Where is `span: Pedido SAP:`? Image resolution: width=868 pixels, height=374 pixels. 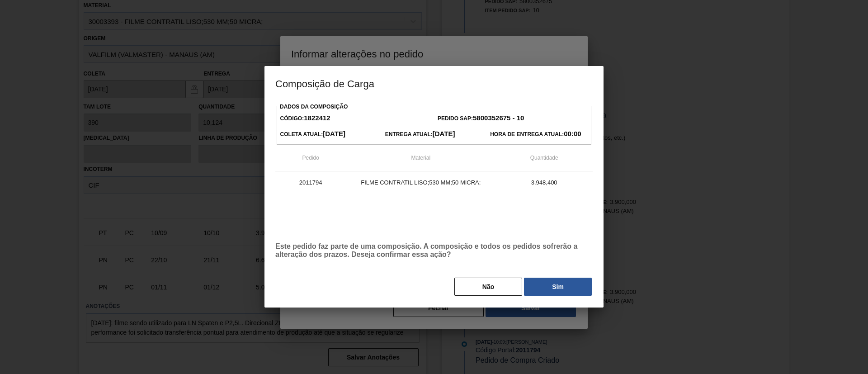
span: Pedido SAP: is located at coordinates (481, 118).